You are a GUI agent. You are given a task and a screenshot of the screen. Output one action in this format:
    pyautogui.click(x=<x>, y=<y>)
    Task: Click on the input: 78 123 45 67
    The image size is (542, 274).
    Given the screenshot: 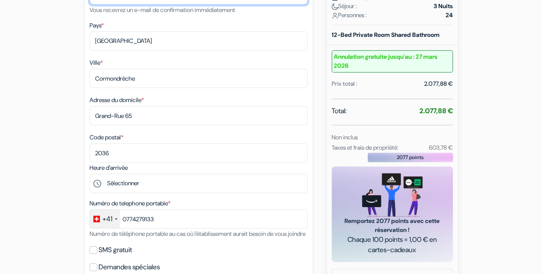 What is the action you would take?
    pyautogui.click(x=198, y=219)
    